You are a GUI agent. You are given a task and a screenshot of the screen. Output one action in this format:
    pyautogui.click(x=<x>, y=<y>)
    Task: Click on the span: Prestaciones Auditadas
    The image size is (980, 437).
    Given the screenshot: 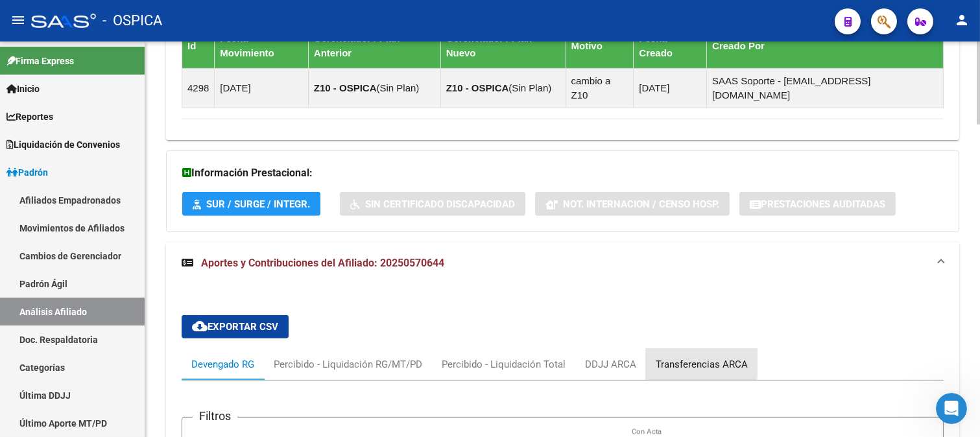 What is the action you would take?
    pyautogui.click(x=823, y=205)
    